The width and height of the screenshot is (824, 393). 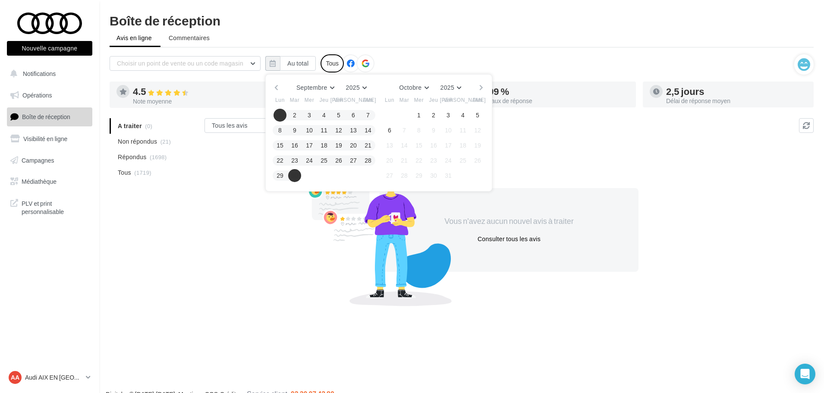 I want to click on span: (1719), so click(x=143, y=173).